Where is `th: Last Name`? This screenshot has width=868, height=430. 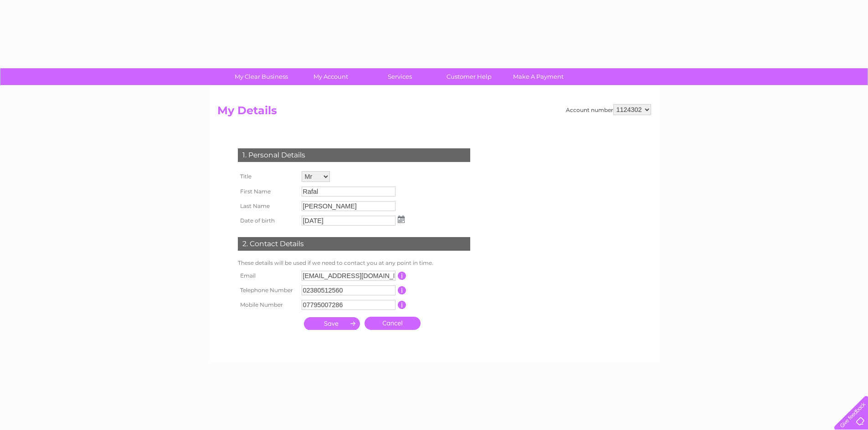 th: Last Name is located at coordinates (267, 206).